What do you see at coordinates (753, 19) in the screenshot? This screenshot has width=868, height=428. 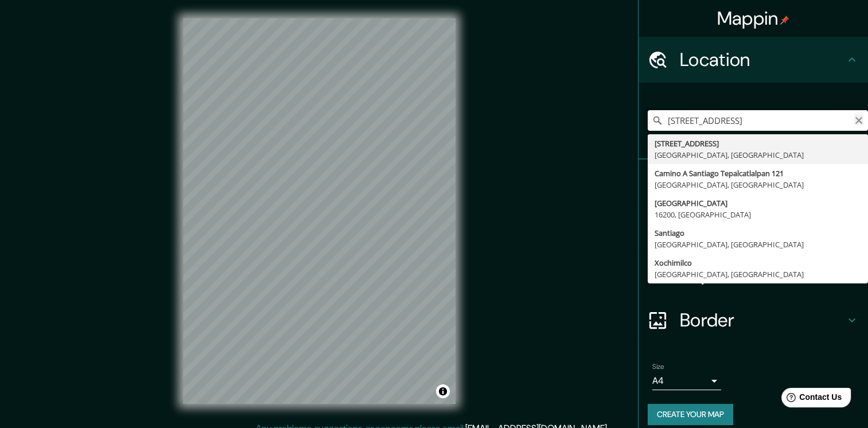 I see `h4: Mappin` at bounding box center [753, 19].